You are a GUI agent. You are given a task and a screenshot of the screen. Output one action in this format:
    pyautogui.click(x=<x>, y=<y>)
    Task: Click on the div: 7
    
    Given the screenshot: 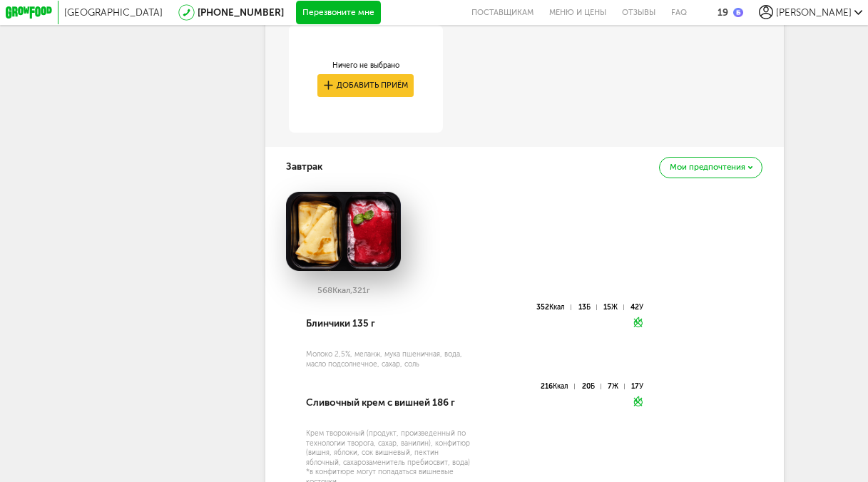 What is the action you would take?
    pyautogui.click(x=616, y=386)
    